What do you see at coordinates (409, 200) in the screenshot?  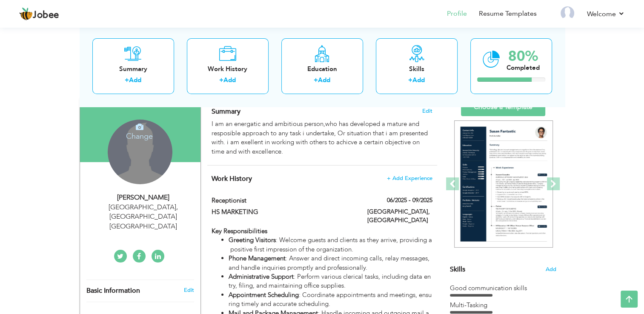 I see `label: 06/2025 - 09/2025` at bounding box center [409, 200].